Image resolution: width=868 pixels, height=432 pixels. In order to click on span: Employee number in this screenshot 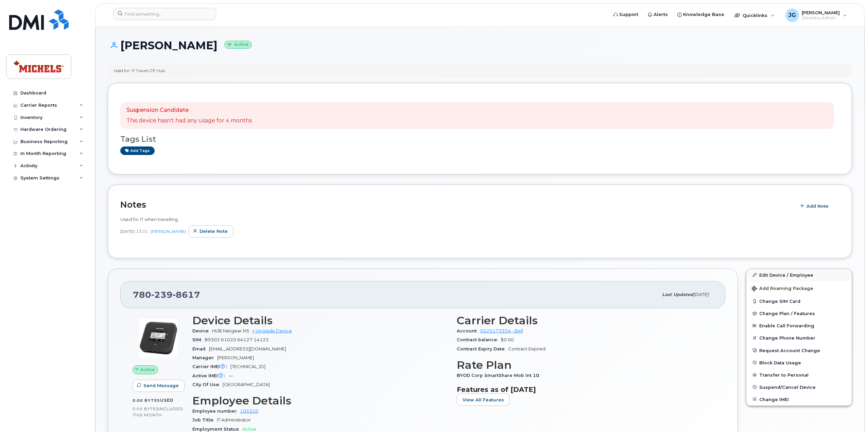, I will do `click(216, 411)`.